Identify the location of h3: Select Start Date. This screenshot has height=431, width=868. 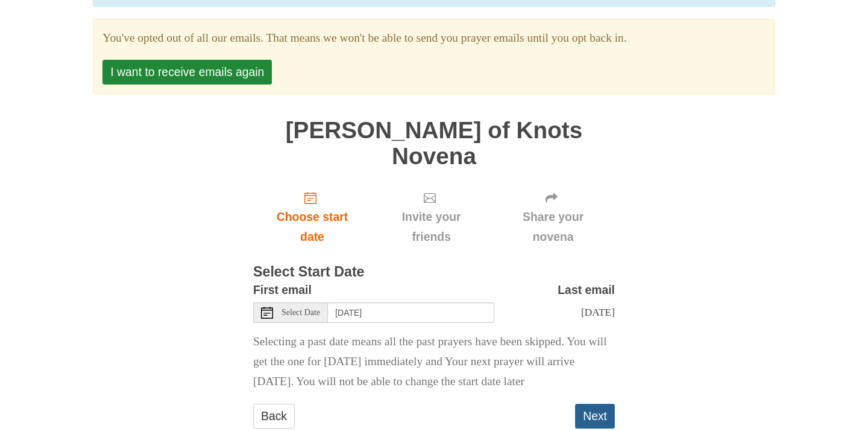
(434, 272).